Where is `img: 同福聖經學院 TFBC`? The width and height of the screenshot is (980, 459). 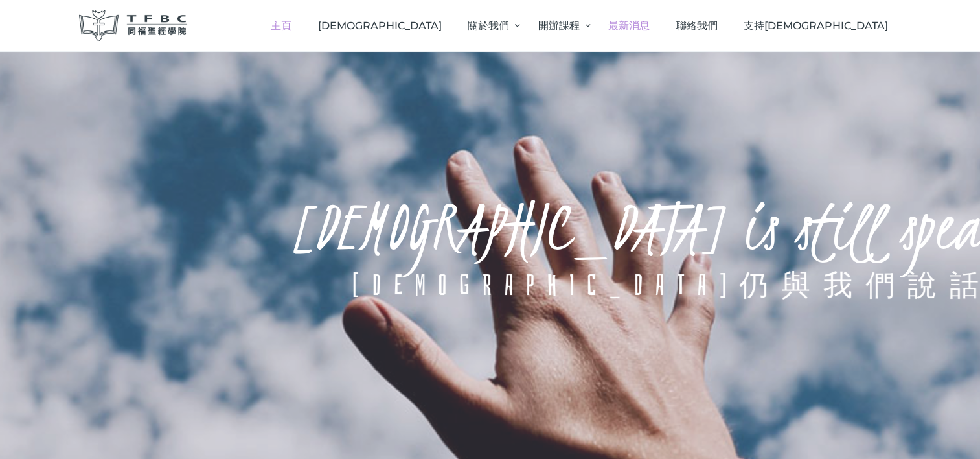 img: 同福聖經學院 TFBC is located at coordinates (134, 26).